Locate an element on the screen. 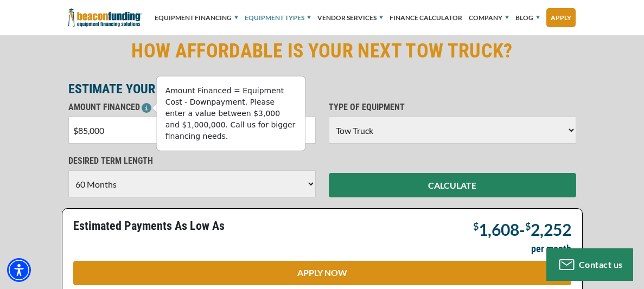 The height and width of the screenshot is (289, 644). span: 2,252 is located at coordinates (551, 229).